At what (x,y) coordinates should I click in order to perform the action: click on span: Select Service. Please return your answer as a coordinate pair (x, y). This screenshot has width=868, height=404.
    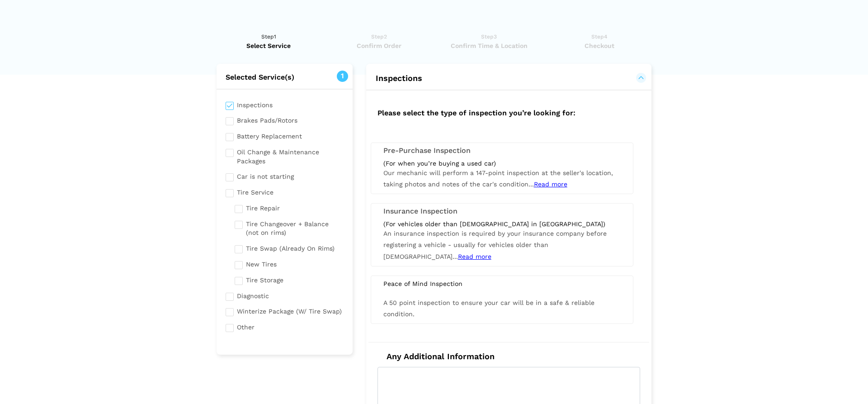
    Looking at the image, I should click on (269, 46).